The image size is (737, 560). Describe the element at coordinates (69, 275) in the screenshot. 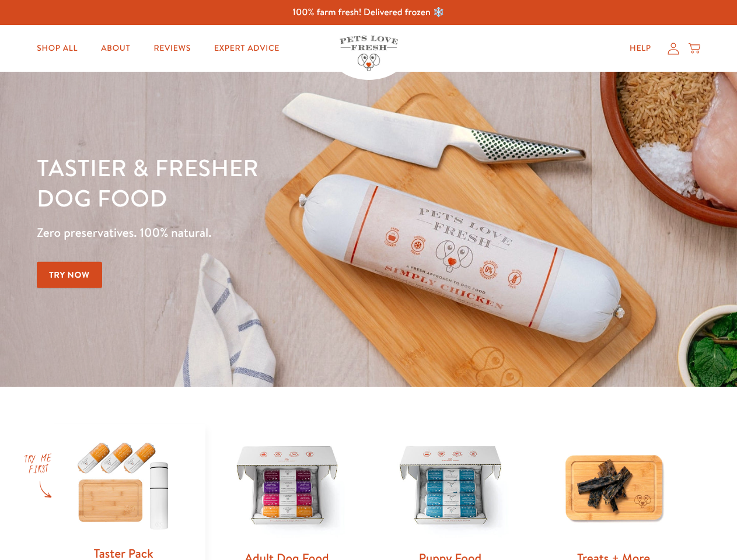

I see `a: Try Now` at that location.